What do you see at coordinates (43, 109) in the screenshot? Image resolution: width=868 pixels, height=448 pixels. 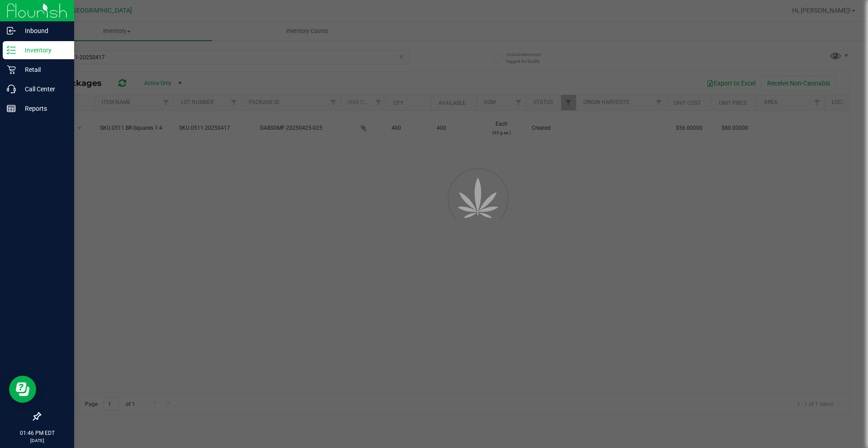 I see `p: Reports` at bounding box center [43, 109].